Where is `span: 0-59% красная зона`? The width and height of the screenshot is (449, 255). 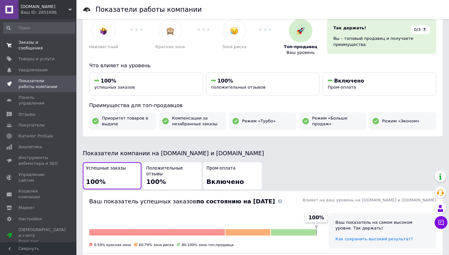
span: 0-59% красная зона is located at coordinates (112, 245).